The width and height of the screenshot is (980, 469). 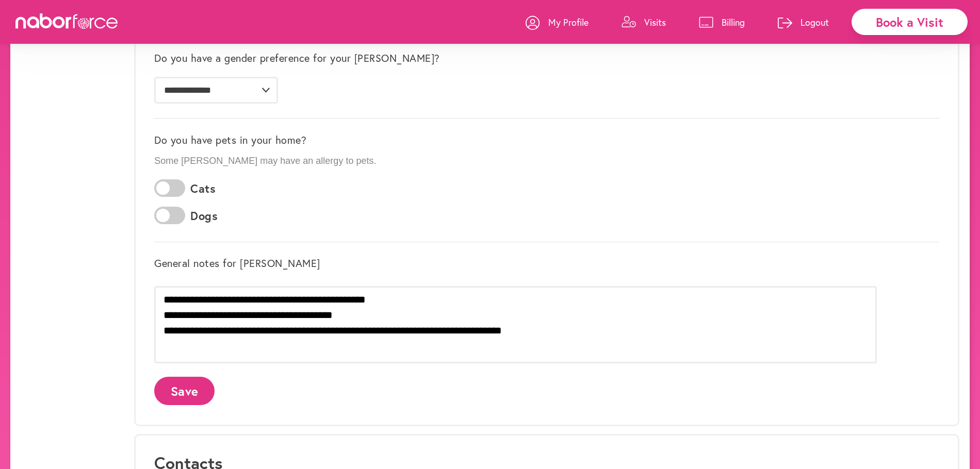 I want to click on div: Book a Visit, so click(x=910, y=22).